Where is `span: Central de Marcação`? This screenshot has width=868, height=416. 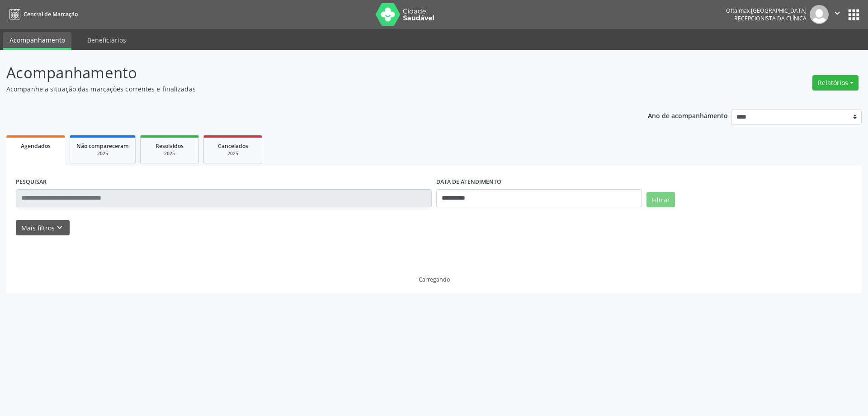 span: Central de Marcação is located at coordinates (51, 14).